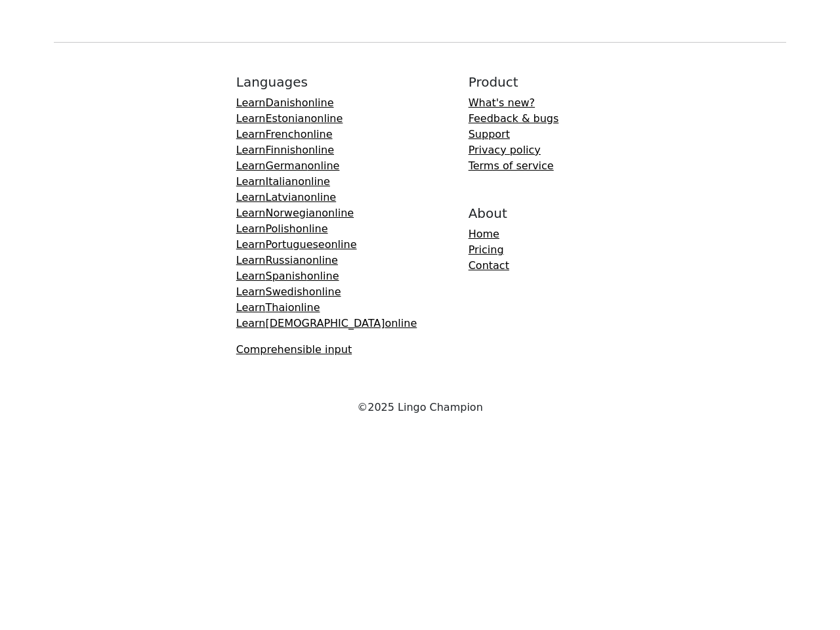  What do you see at coordinates (489, 265) in the screenshot?
I see `a: Contact` at bounding box center [489, 265].